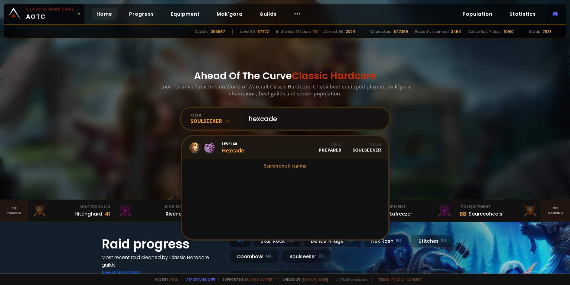 This screenshot has height=285, width=570. What do you see at coordinates (165, 279) in the screenshot?
I see `span: Made by` at bounding box center [165, 279].